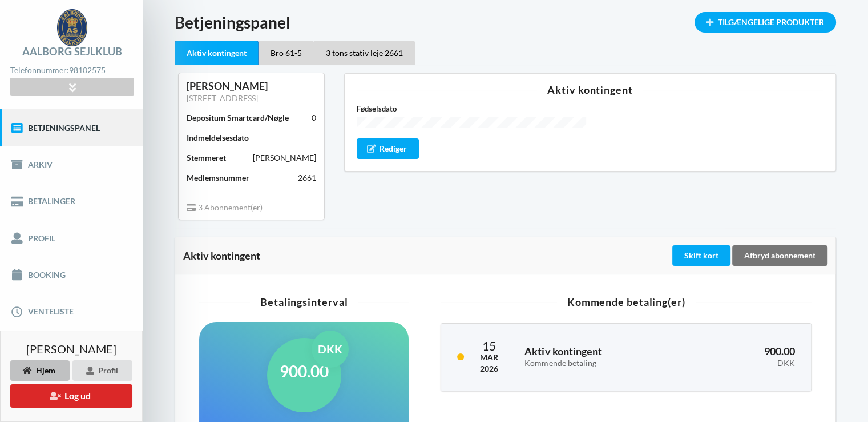  Describe the element at coordinates (779, 255) in the screenshot. I see `div: Afbryd abonnement` at that location.